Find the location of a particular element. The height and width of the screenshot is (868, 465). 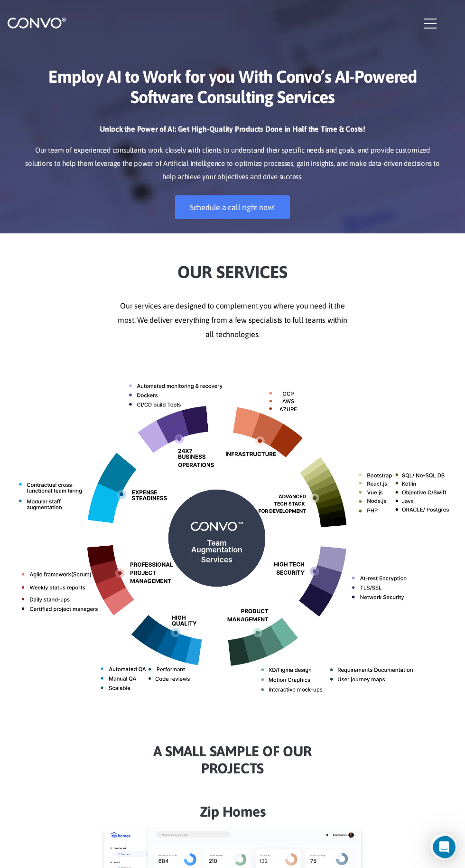

span: Zip Homes is located at coordinates (233, 812).